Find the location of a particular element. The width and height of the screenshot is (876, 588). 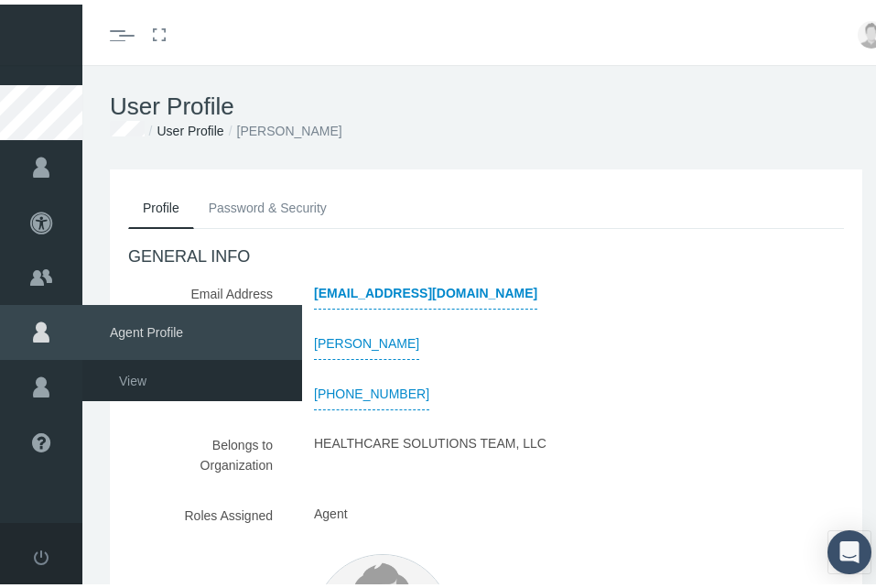

label: Belongs to Organization is located at coordinates (207, 449).